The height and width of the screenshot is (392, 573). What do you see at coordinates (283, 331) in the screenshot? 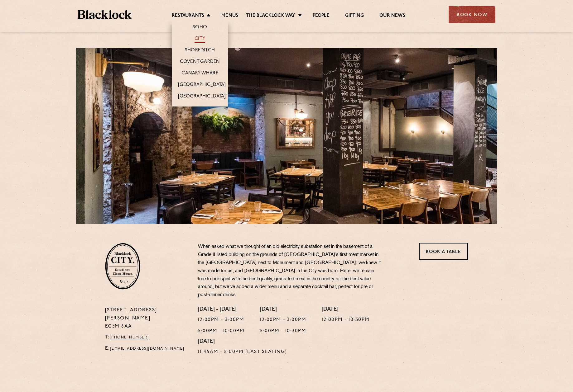
I see `p: 5:00pm - 10:30pm` at bounding box center [283, 331].